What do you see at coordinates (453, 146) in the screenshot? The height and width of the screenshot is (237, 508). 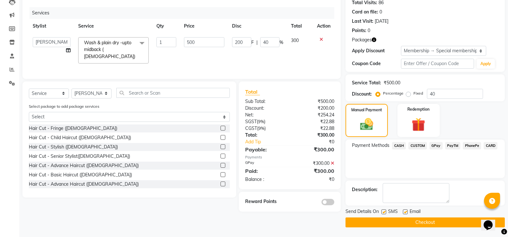 I see `span: PayTM` at bounding box center [453, 146].